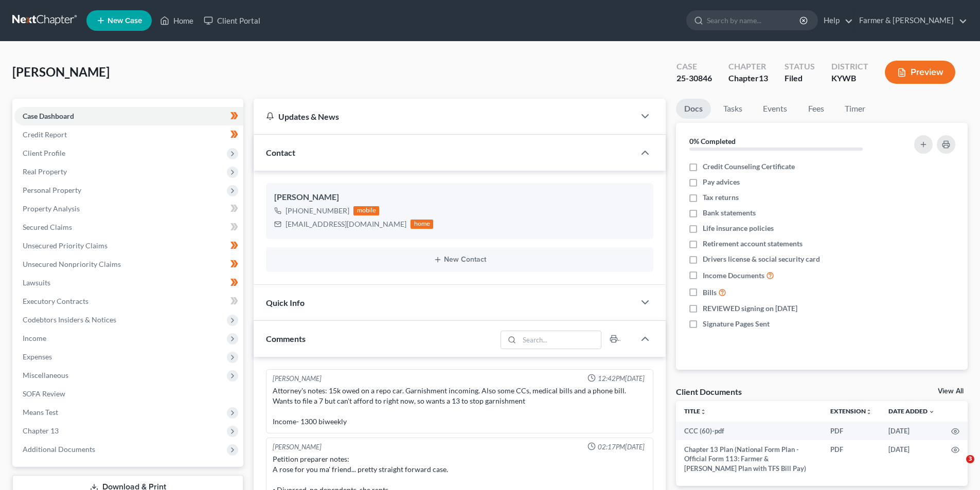 Image resolution: width=980 pixels, height=490 pixels. Describe the element at coordinates (721, 197) in the screenshot. I see `span: Tax returns` at that location.